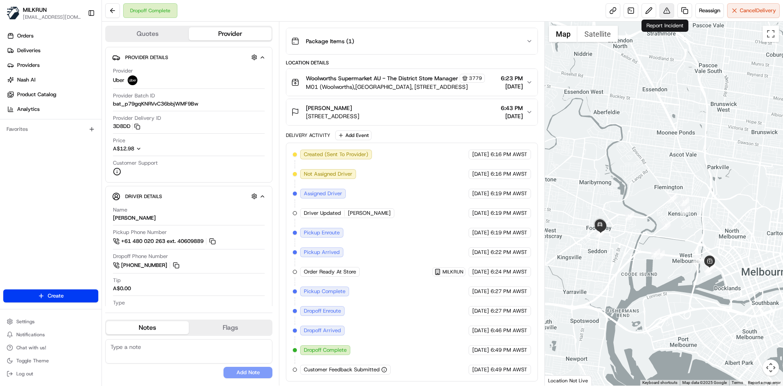  I want to click on div: 9, so click(686, 210).